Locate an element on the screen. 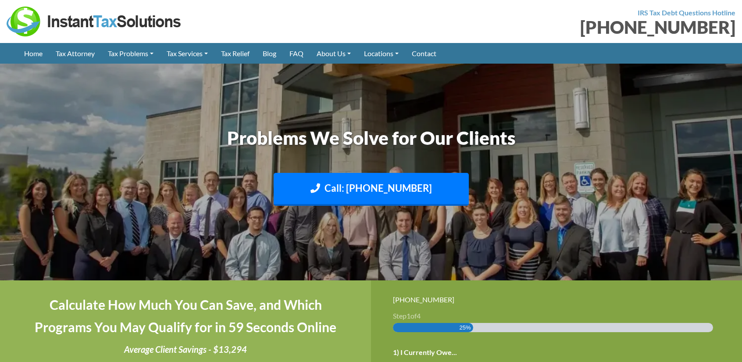 The height and width of the screenshot is (362, 742). h4: Calculate How Much You Can Save, and Which Programs You May Qualify for in 59 Seconds Online is located at coordinates (186, 316).